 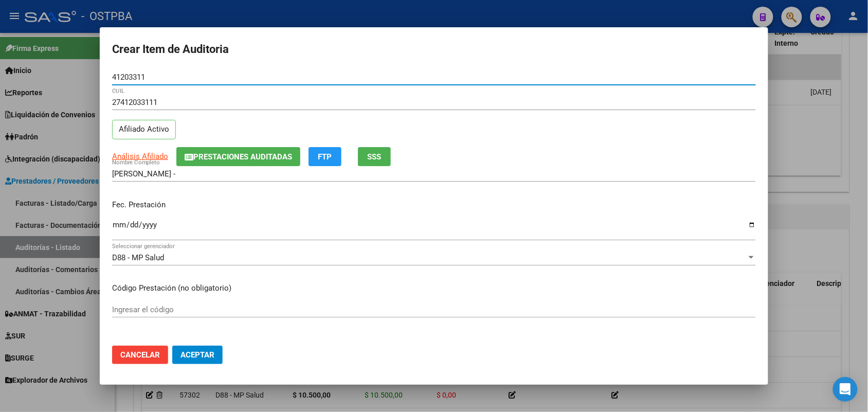 I want to click on p: Precio, so click(x=434, y=341).